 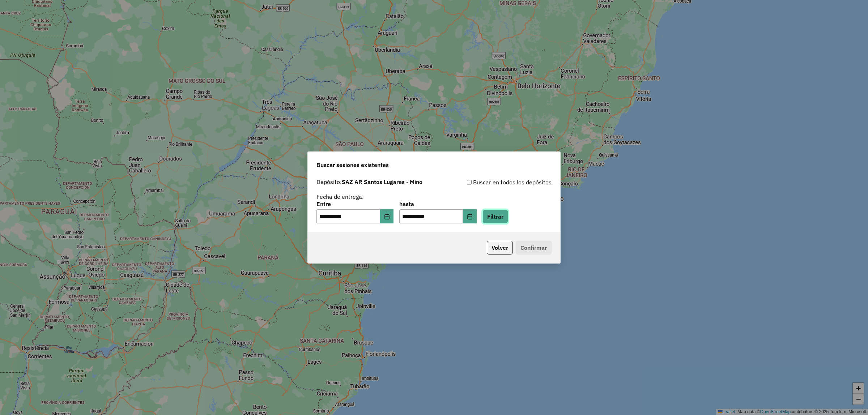 I want to click on button: Volver, so click(x=500, y=248).